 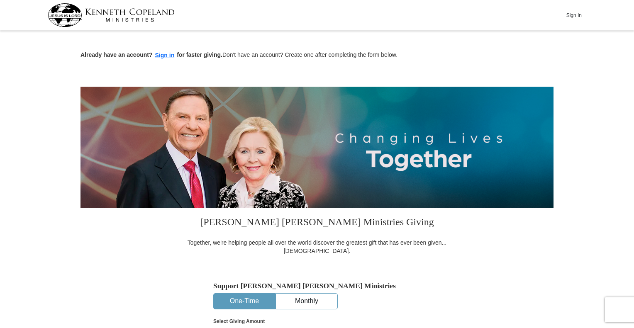 I want to click on button: Sign In, so click(x=574, y=15).